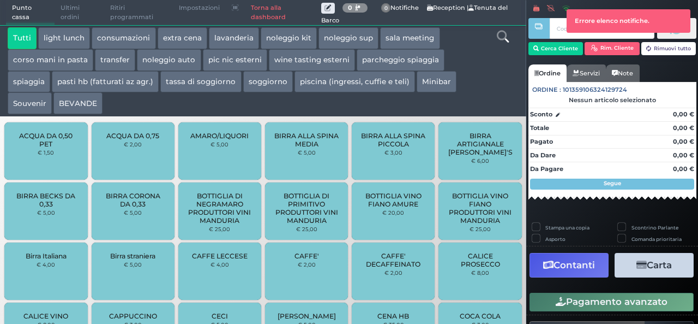 This screenshot has width=698, height=324. I want to click on button: Rim. Cliente, so click(612, 49).